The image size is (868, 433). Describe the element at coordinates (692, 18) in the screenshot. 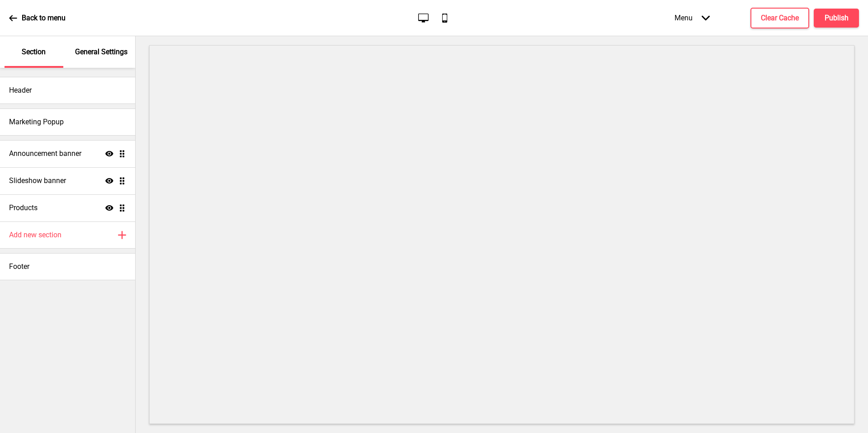

I see `div: Menu` at that location.